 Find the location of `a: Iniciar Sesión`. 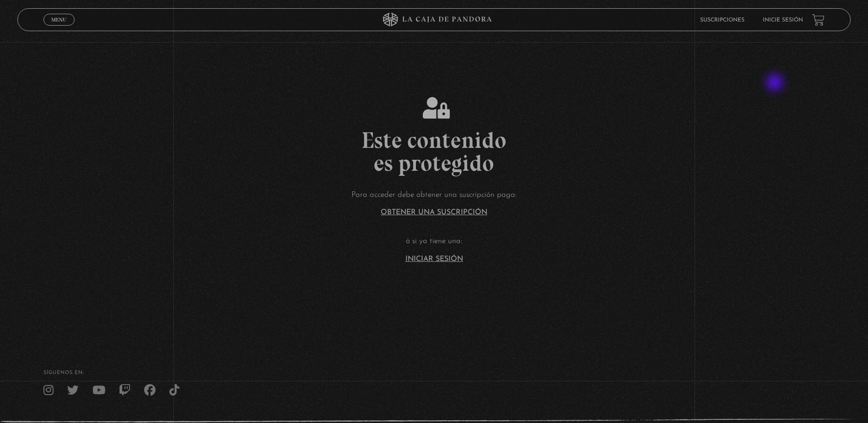

a: Iniciar Sesión is located at coordinates (434, 259).